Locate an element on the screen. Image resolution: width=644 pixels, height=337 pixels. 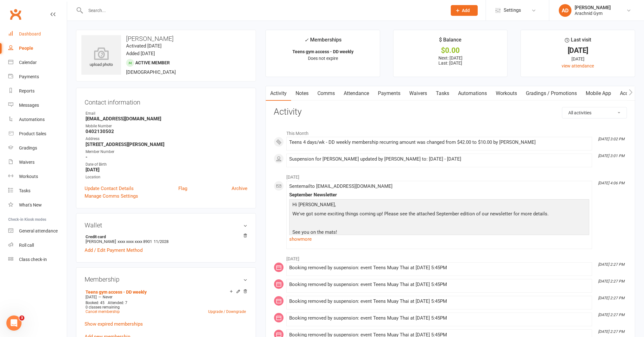
a: Class kiosk mode is located at coordinates (37, 260).